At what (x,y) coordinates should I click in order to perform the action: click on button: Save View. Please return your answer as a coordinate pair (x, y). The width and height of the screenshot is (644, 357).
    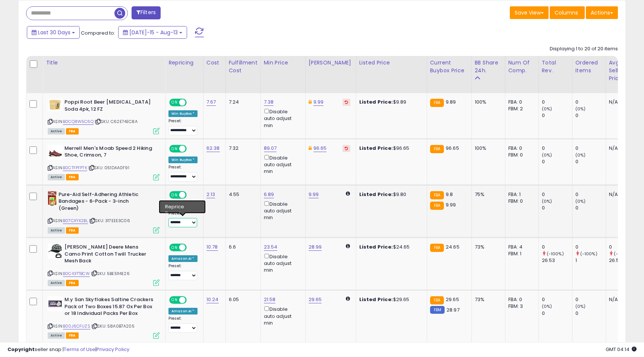
    Looking at the image, I should click on (529, 13).